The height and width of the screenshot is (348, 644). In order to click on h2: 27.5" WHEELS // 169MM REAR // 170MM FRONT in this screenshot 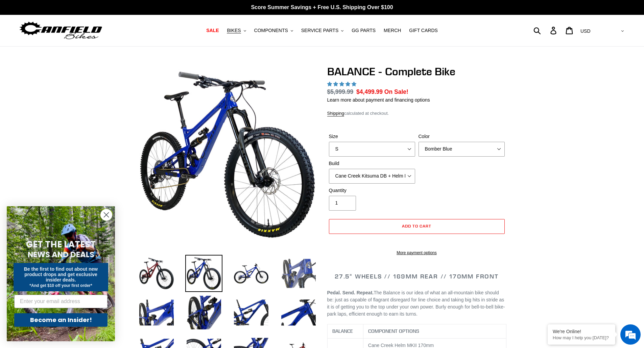, I will do `click(417, 277)`.